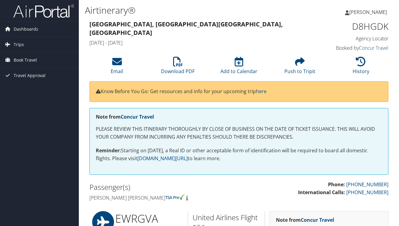 The height and width of the screenshot is (226, 399). What do you see at coordinates (175, 197) in the screenshot?
I see `img: tsa-precheck.png` at bounding box center [175, 197].